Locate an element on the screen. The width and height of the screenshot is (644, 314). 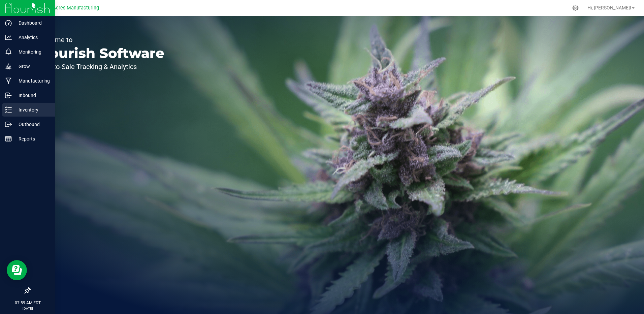
inline-svg: Inventory is located at coordinates (9, 110).